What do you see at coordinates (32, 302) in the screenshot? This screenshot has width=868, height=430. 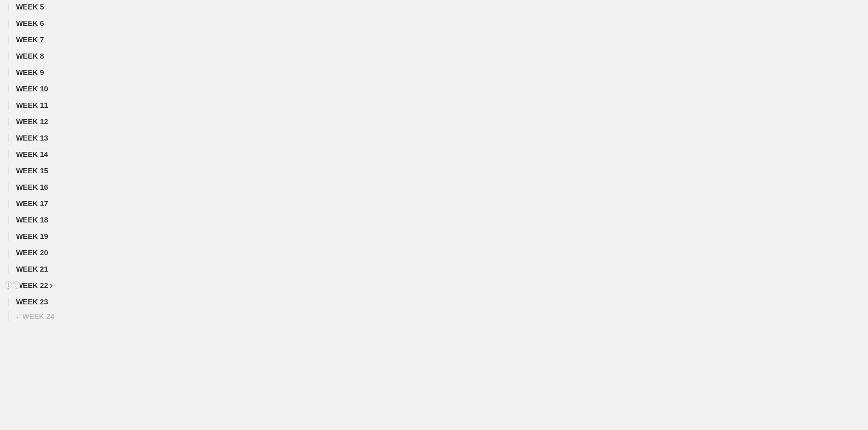 I see `span: WEEK 23` at bounding box center [32, 302].